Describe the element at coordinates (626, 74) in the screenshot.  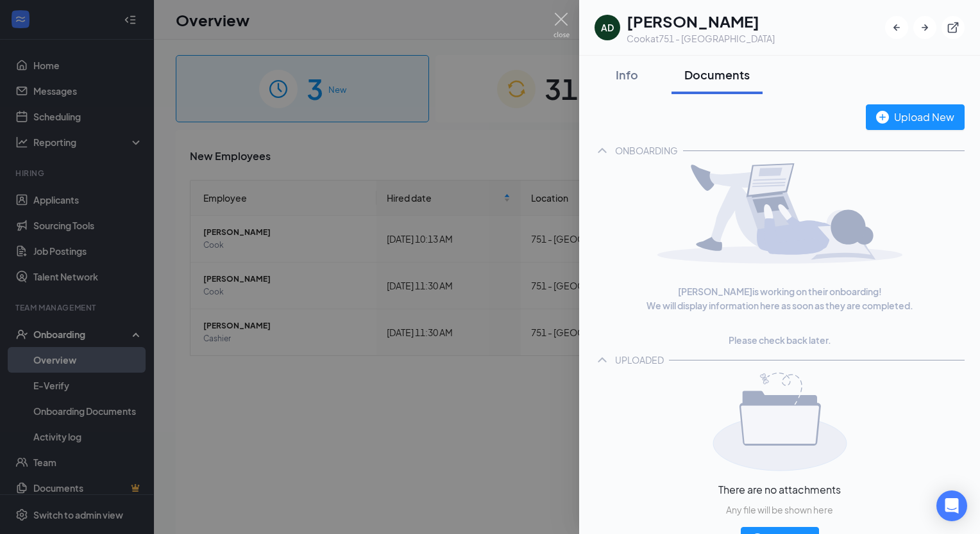
I see `div: Info` at that location.